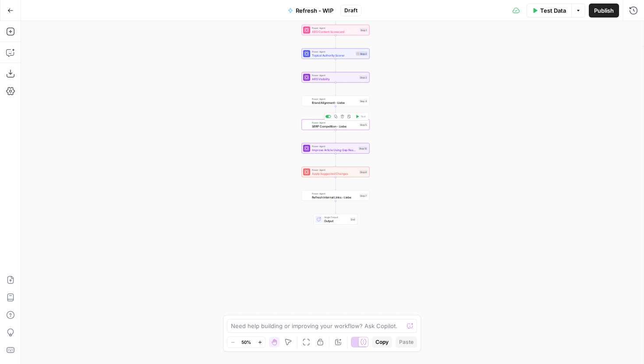  I want to click on div: Step 12, so click(362, 148).